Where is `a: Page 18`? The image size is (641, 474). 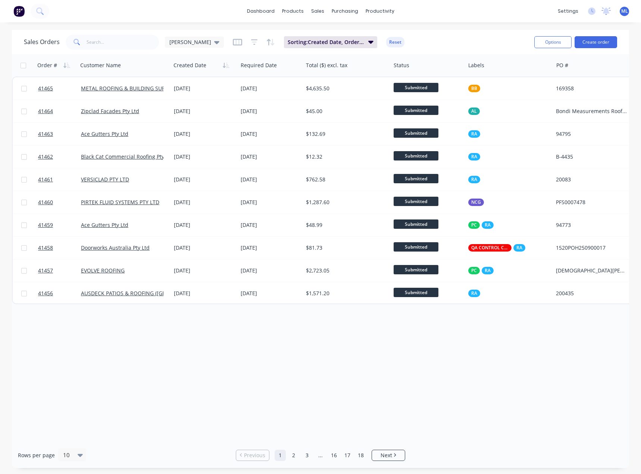
a: Page 18 is located at coordinates (361, 456).